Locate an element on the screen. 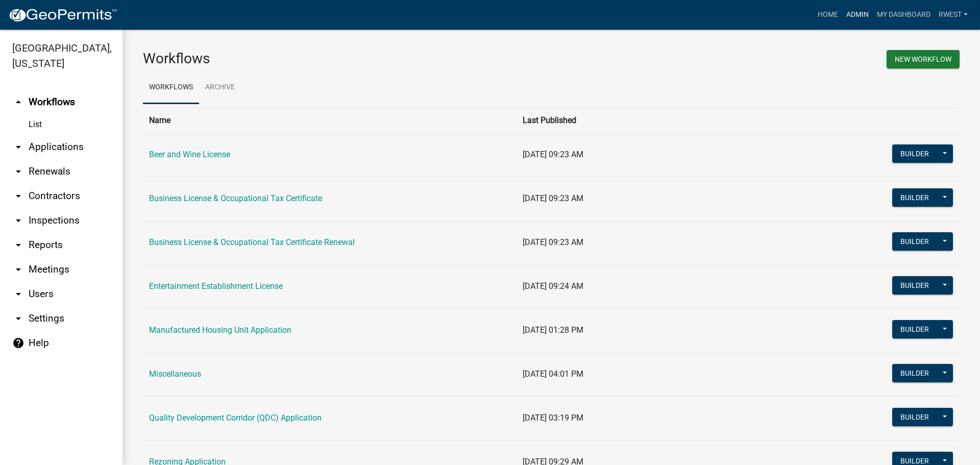 The height and width of the screenshot is (465, 980). th: Last Published is located at coordinates (675, 120).